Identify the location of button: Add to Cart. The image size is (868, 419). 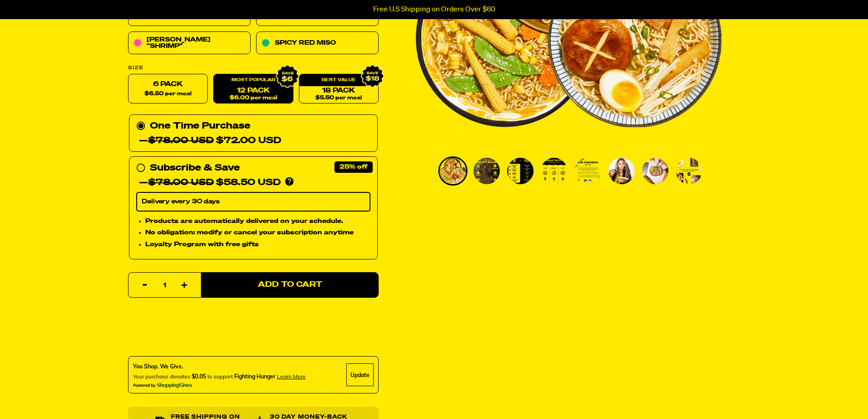
(290, 285).